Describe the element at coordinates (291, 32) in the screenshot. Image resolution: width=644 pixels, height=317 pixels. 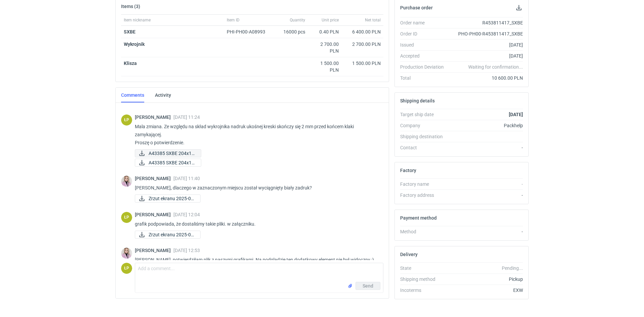
I see `div: 16000 pcs` at that location.